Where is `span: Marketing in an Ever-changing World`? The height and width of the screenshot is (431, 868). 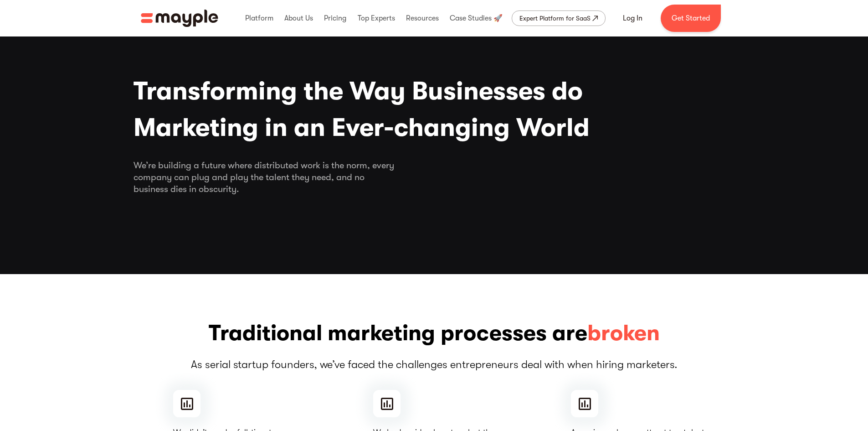 span: Marketing in an Ever-changing World is located at coordinates (434, 128).